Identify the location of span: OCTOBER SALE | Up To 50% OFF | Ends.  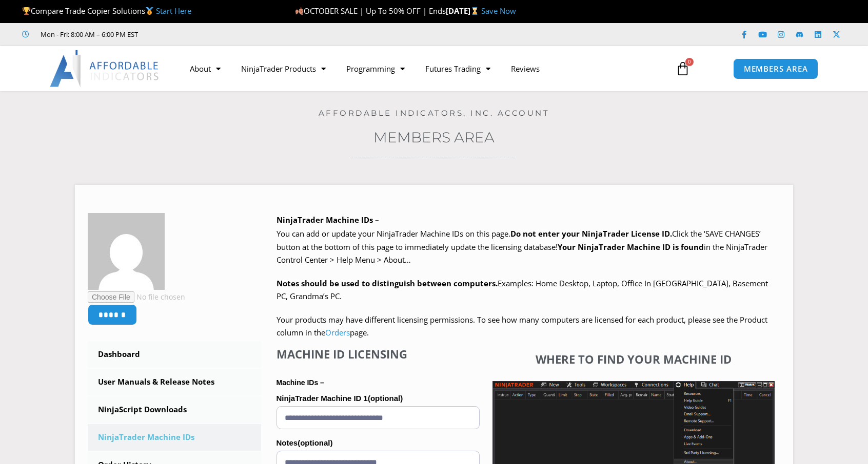
(370, 11).